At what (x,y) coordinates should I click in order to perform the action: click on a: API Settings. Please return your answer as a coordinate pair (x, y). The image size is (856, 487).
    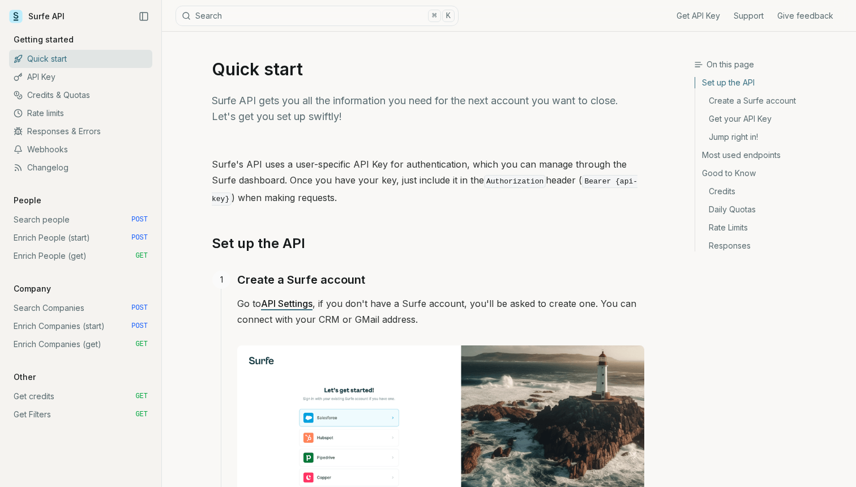
    Looking at the image, I should click on (287, 304).